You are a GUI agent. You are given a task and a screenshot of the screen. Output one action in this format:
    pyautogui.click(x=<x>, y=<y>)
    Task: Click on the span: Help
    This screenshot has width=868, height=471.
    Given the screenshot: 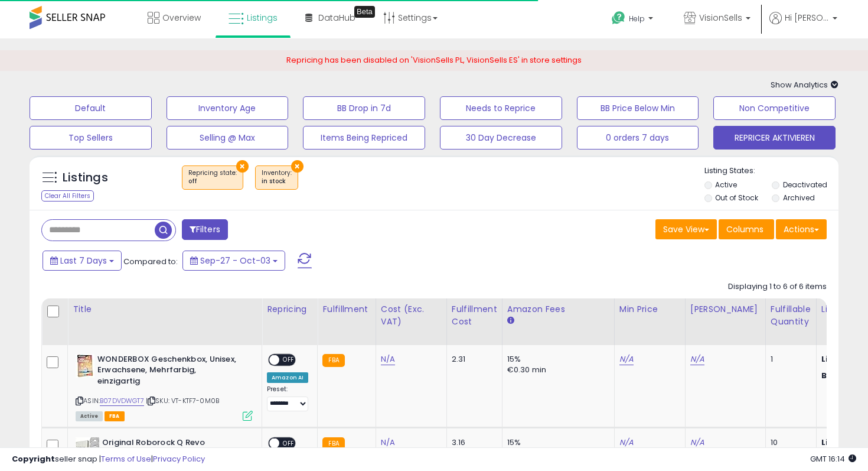 What is the action you would take?
    pyautogui.click(x=637, y=18)
    